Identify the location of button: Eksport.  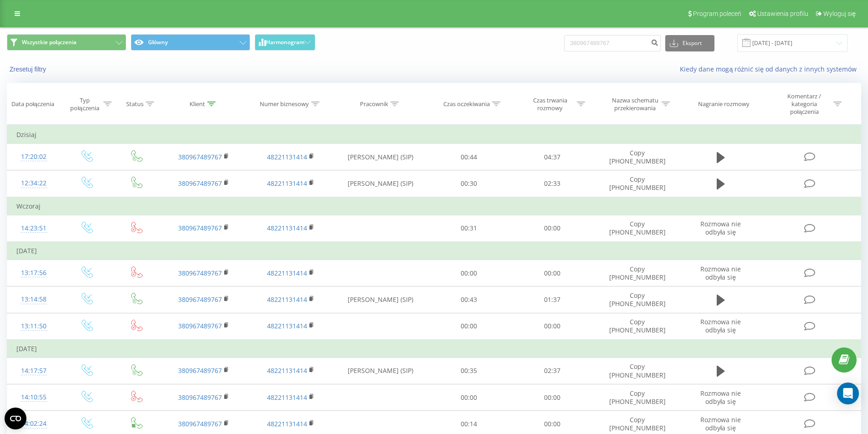
(690, 43).